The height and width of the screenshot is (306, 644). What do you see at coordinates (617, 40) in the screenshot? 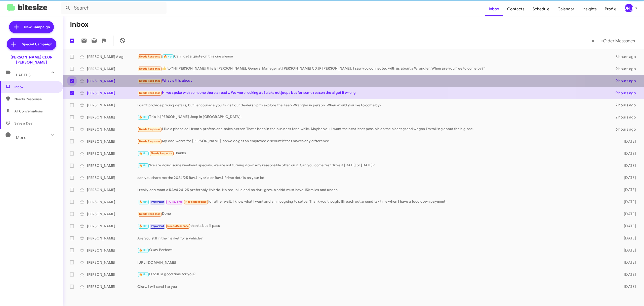
I see `button: Next` at bounding box center [617, 40].